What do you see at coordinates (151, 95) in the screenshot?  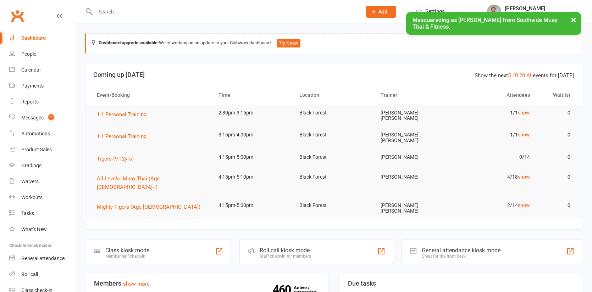 I see `th: Event/Booking` at bounding box center [151, 95].